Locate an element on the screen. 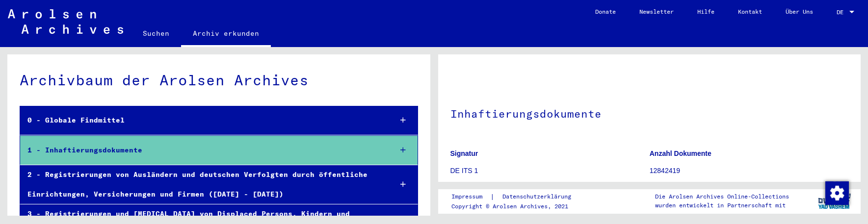 This screenshot has height=224, width=868. p: 12842419 is located at coordinates (749, 171).